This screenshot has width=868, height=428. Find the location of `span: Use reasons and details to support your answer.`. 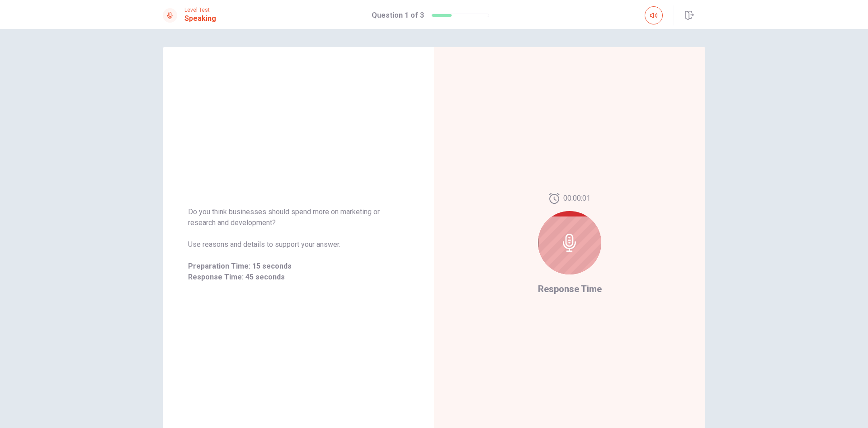

span: Use reasons and details to support your answer. is located at coordinates (298, 245).